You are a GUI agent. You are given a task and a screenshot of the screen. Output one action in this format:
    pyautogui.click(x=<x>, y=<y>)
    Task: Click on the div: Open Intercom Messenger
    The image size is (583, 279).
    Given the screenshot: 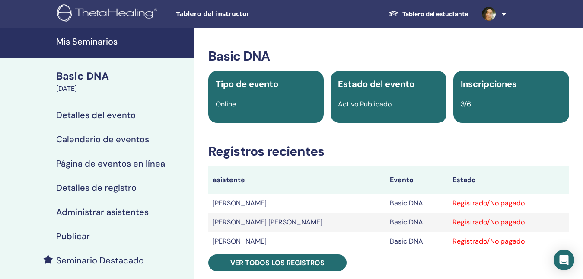 What is the action you would take?
    pyautogui.click(x=564, y=260)
    